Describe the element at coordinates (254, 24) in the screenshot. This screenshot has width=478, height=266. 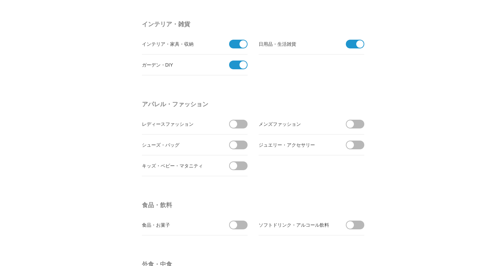
I see `h4: インテリア・雑貨` at that location.